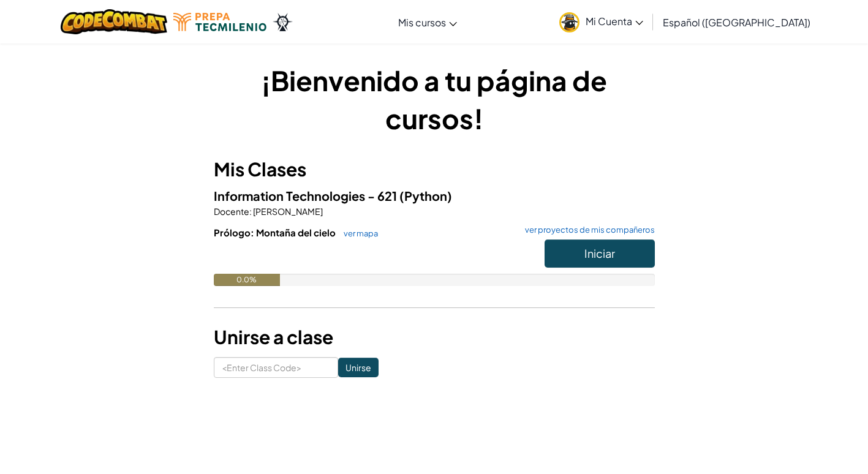 The image size is (868, 474). What do you see at coordinates (569, 22) in the screenshot?
I see `img: avatar` at bounding box center [569, 22].